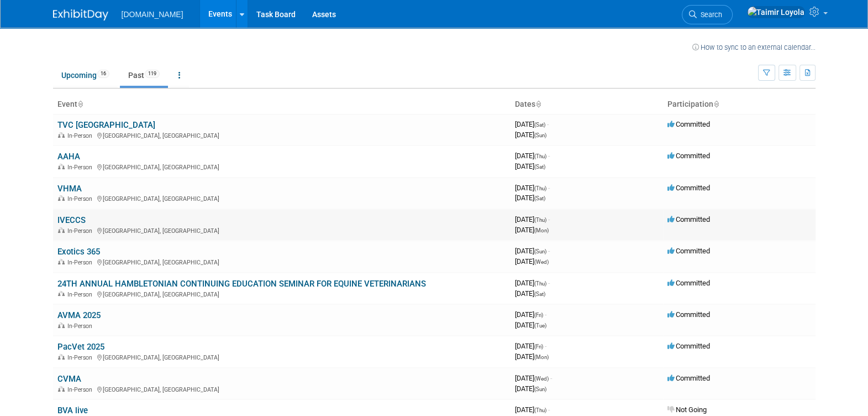  What do you see at coordinates (69, 156) in the screenshot?
I see `a: AAHA` at bounding box center [69, 156].